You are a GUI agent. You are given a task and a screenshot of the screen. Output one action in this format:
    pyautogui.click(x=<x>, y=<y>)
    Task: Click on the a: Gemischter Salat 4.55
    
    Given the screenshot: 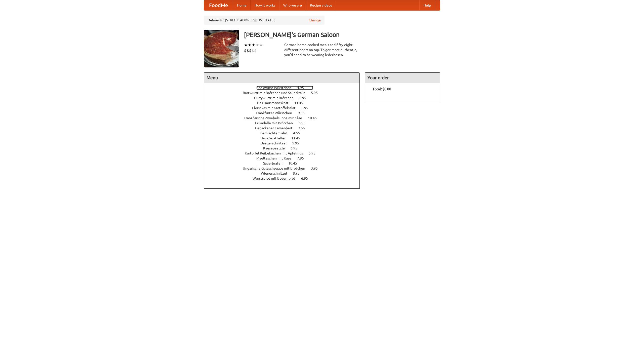 What is the action you would take?
    pyautogui.click(x=285, y=133)
    